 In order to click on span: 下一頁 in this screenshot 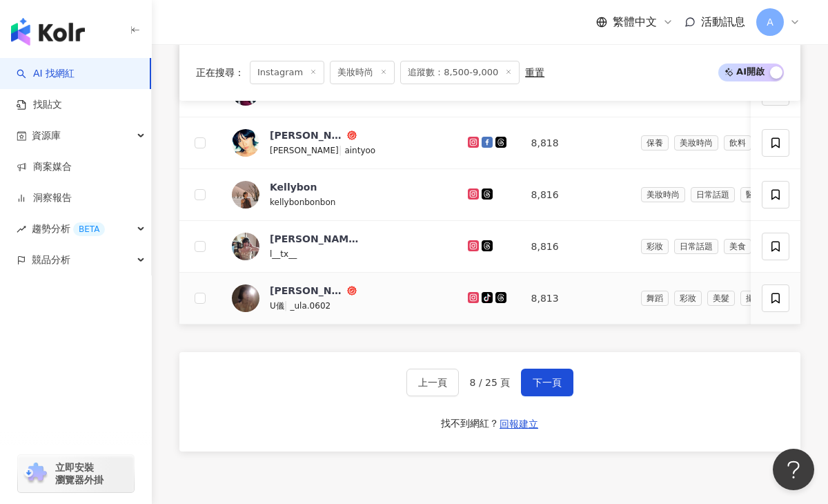, I will do `click(547, 383)`.